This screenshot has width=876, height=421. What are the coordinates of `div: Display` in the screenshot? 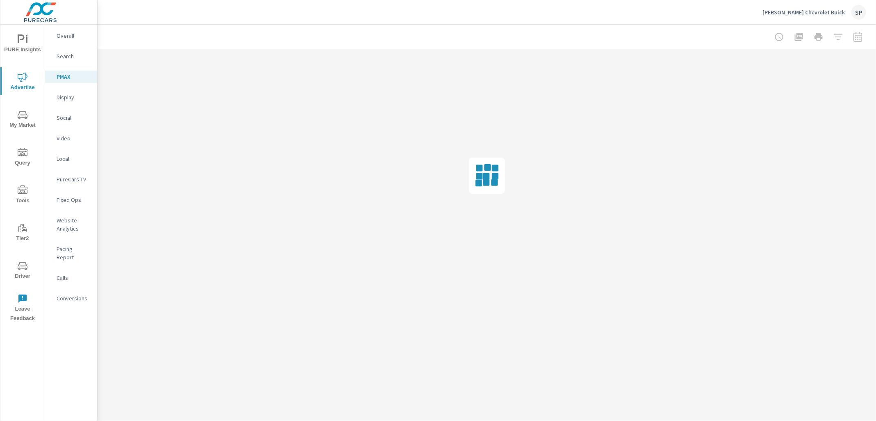 It's located at (71, 97).